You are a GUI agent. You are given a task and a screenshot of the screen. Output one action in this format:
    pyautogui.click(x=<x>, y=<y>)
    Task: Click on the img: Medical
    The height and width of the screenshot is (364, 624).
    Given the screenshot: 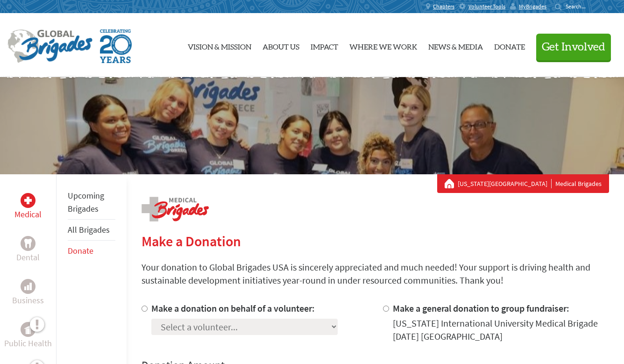 What is the action you would take?
    pyautogui.click(x=28, y=200)
    